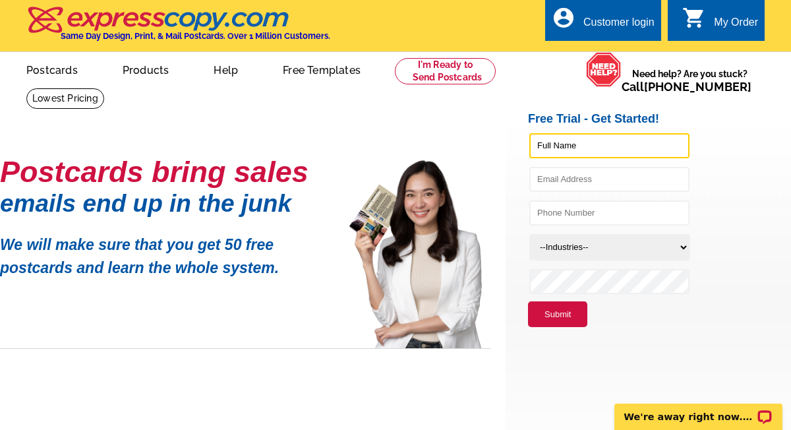 The width and height of the screenshot is (791, 430). Describe the element at coordinates (736, 26) in the screenshot. I see `div: My Order` at that location.